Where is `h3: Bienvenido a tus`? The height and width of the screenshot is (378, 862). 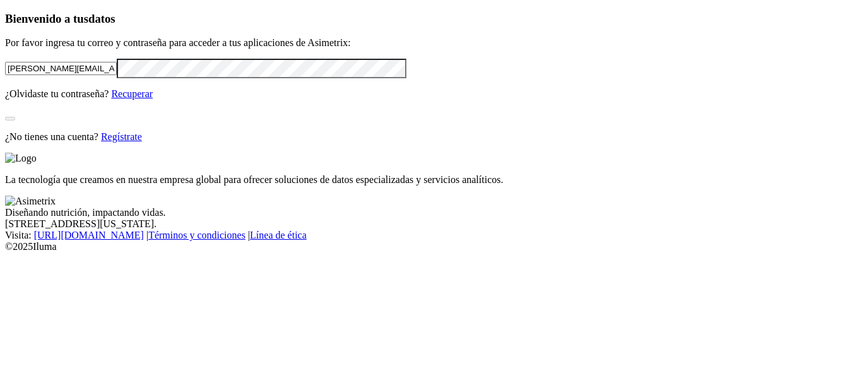
h3: Bienvenido a tus is located at coordinates (431, 19).